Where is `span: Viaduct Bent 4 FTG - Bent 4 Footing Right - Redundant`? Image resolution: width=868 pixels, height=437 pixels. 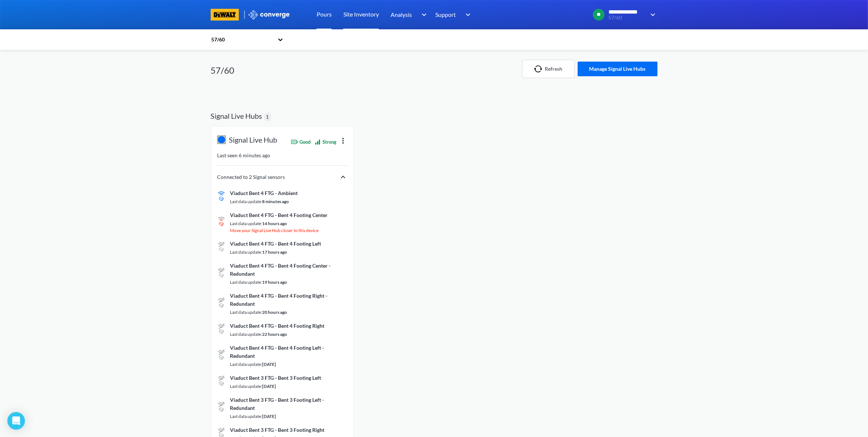 span: Viaduct Bent 4 FTG - Bent 4 Footing Right - Redundant is located at coordinates (289, 300).